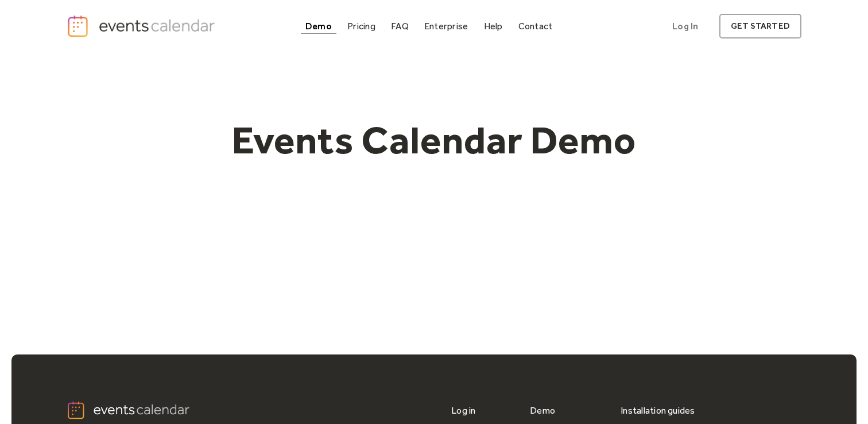 This screenshot has width=868, height=424. Describe the element at coordinates (446, 26) in the screenshot. I see `a: Enterprise` at that location.